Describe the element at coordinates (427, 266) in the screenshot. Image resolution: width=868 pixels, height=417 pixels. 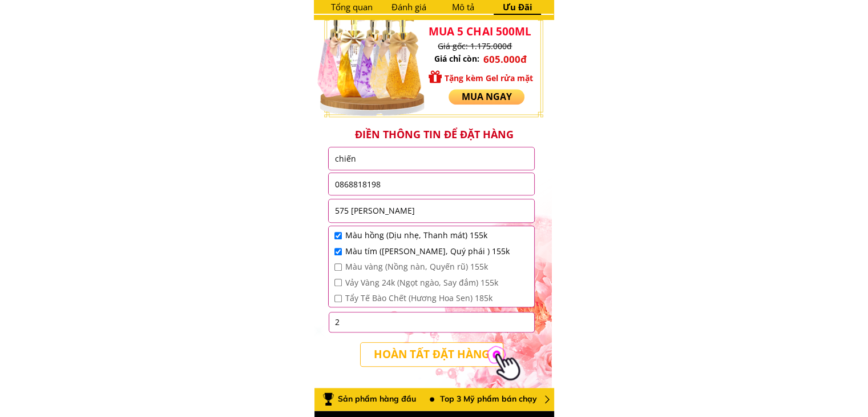
I see `span: Màu vàng (Nồng nàn, Quyến rũ) 155k` at that location.